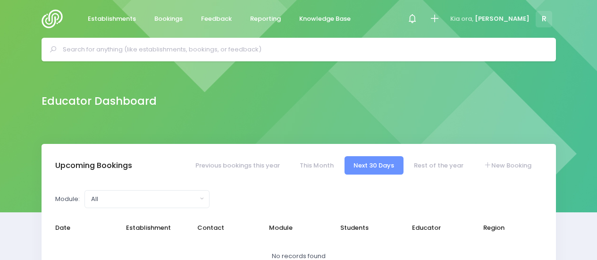  What do you see at coordinates (216, 19) in the screenshot?
I see `a: Feedback` at bounding box center [216, 19].